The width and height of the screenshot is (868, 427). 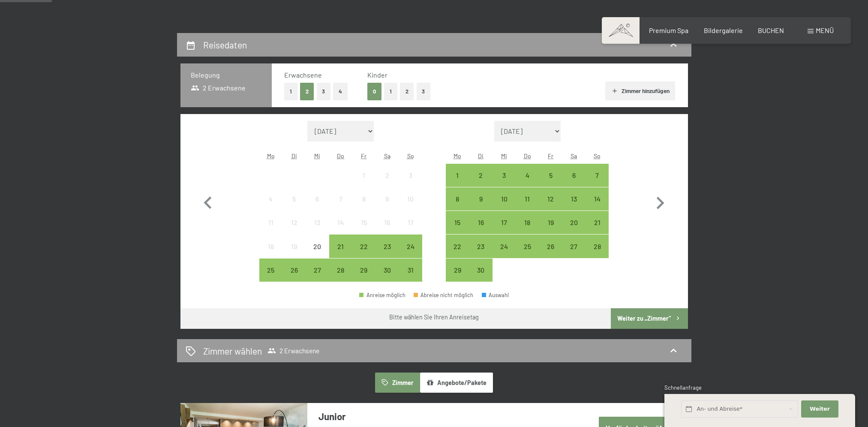 I want to click on div: Sun Aug 24 2025, so click(x=410, y=246).